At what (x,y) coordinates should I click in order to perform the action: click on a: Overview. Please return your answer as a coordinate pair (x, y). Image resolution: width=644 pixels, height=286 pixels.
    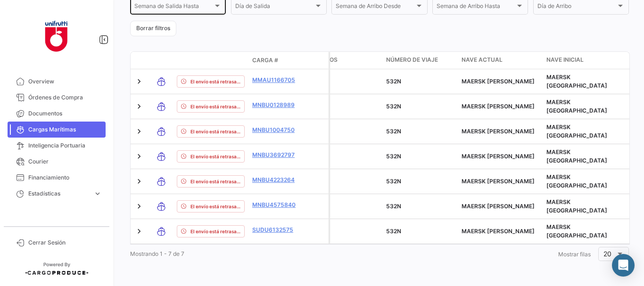
    Looking at the image, I should click on (57, 82).